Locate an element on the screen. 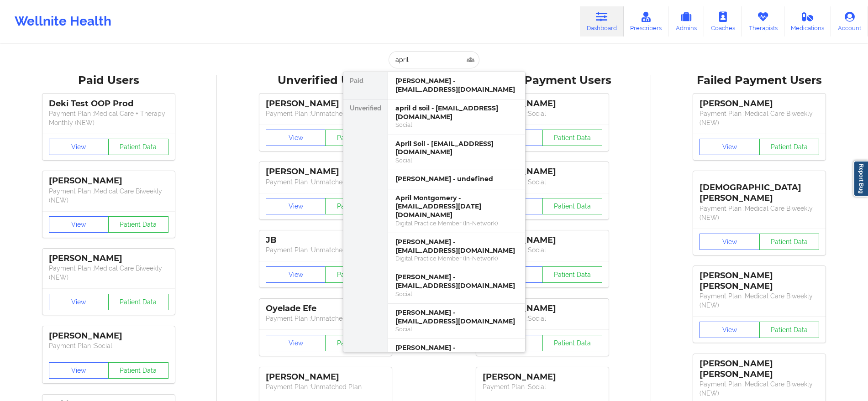  a: Prescribers is located at coordinates (646, 21).